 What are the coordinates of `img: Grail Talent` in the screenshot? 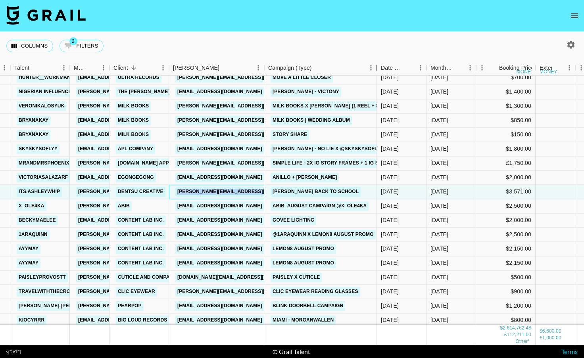 It's located at (46, 15).